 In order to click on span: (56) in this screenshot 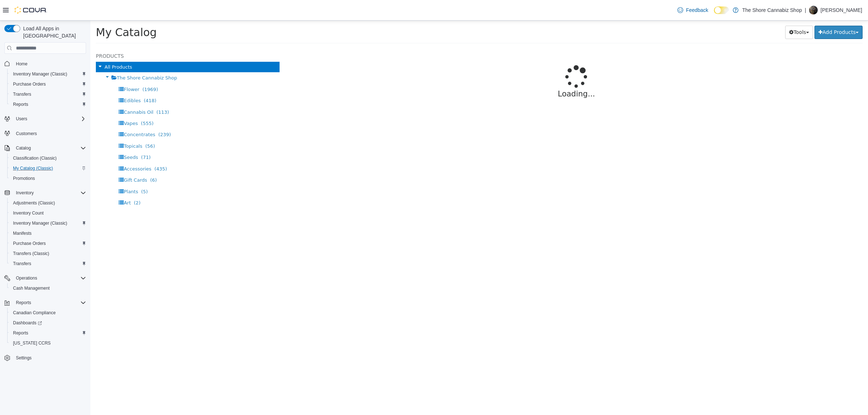, I will do `click(60, 125)`.